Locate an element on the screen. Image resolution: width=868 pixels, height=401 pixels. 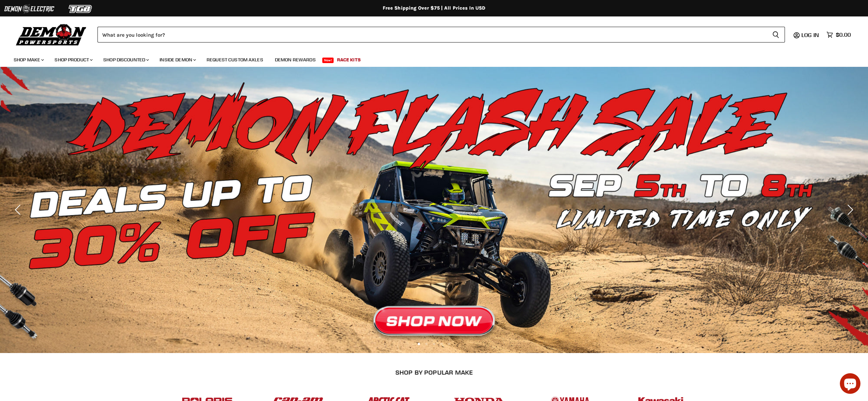
li: Page dot 5 is located at coordinates (449, 344).